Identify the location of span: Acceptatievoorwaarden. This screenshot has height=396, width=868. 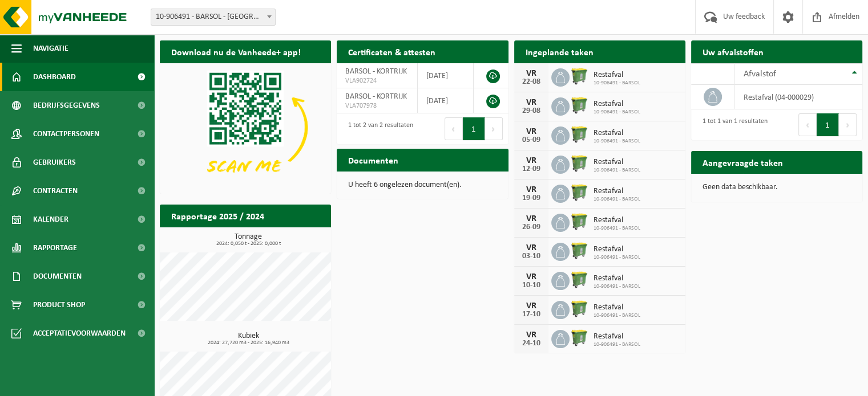
(79, 334).